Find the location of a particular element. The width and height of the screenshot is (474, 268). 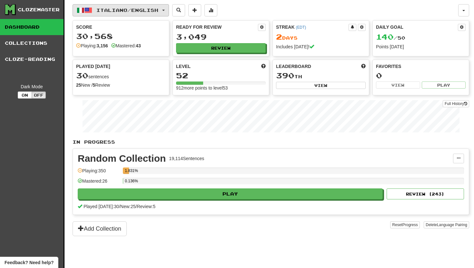

span: 2 is located at coordinates (279, 37).